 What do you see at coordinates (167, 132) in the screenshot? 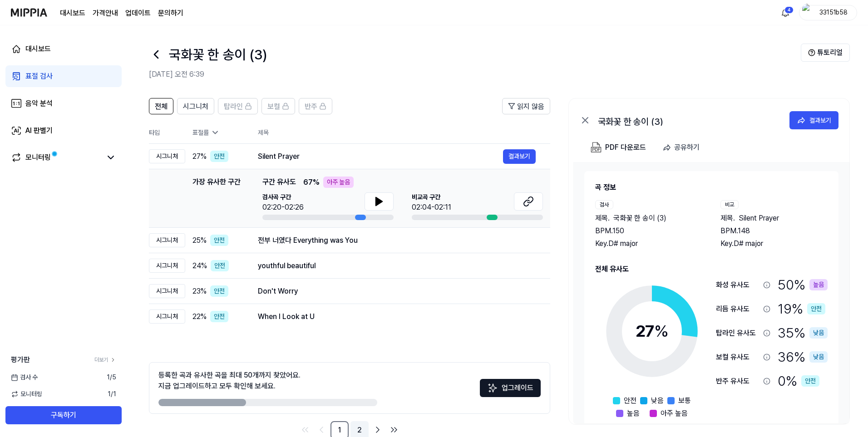
I see `th: 타입` at bounding box center [167, 132].